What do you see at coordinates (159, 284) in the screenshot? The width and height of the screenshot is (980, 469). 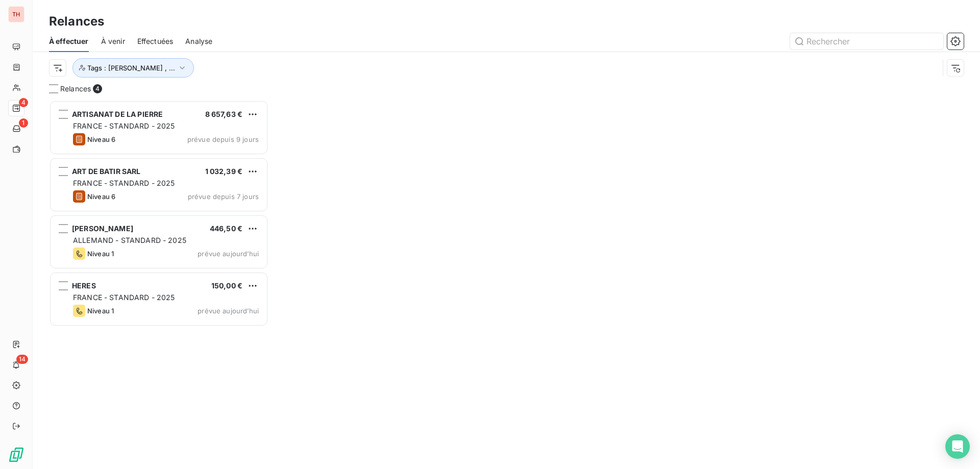 I see `div: grid` at bounding box center [159, 284].